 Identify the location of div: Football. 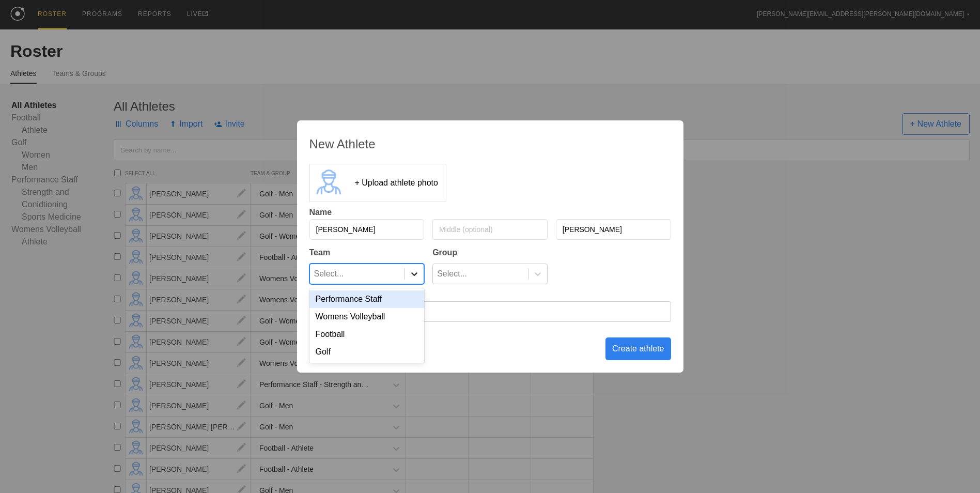
(367, 334).